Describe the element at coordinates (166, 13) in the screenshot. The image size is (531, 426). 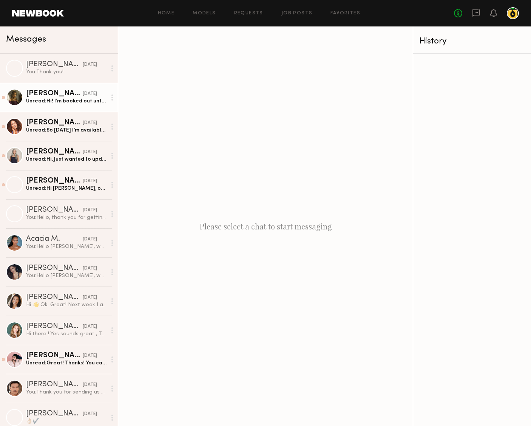
I see `a: Home` at that location.